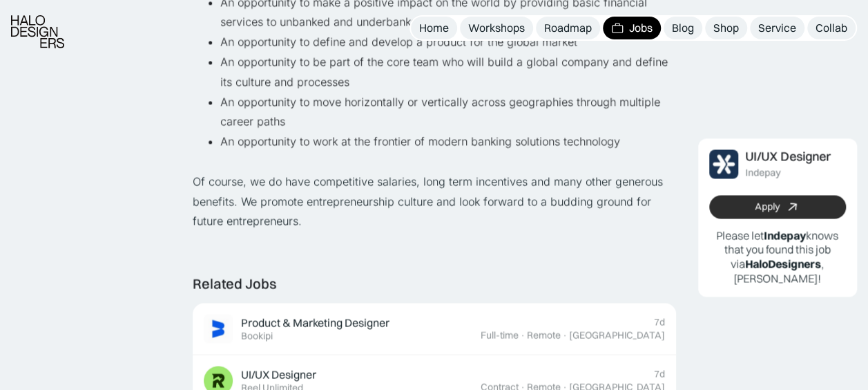 This screenshot has width=868, height=390. I want to click on div: Apply, so click(768, 207).